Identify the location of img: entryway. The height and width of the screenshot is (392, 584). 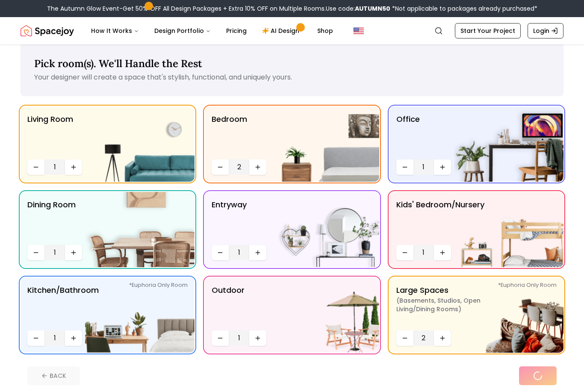
(325, 230).